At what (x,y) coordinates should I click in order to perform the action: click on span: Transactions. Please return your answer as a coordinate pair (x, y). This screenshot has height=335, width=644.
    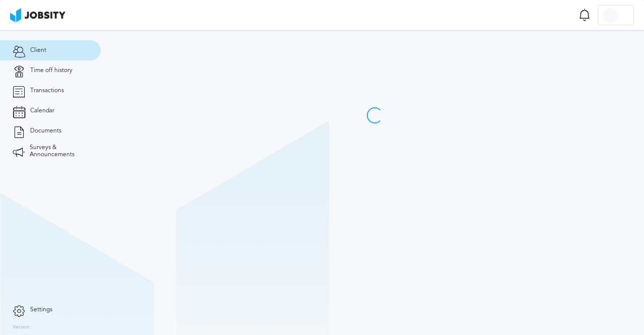
    Looking at the image, I should click on (46, 90).